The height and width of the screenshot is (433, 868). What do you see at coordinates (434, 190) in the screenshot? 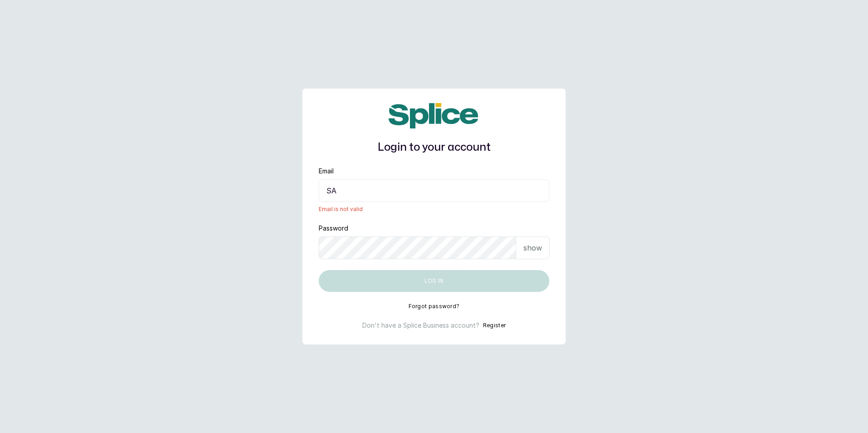
I see `input: email@acme.com` at bounding box center [434, 190].